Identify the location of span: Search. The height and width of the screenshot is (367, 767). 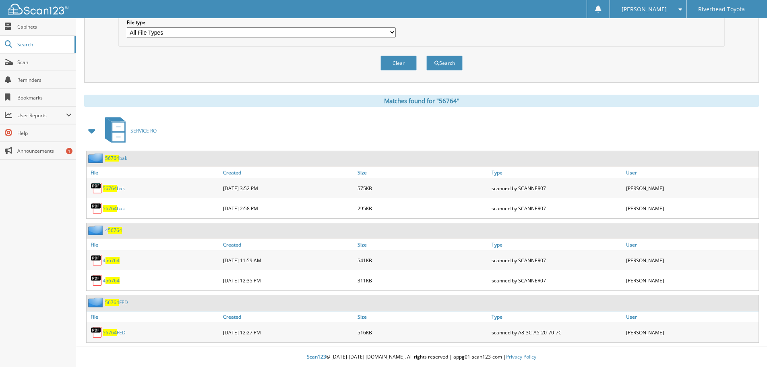
(44, 44).